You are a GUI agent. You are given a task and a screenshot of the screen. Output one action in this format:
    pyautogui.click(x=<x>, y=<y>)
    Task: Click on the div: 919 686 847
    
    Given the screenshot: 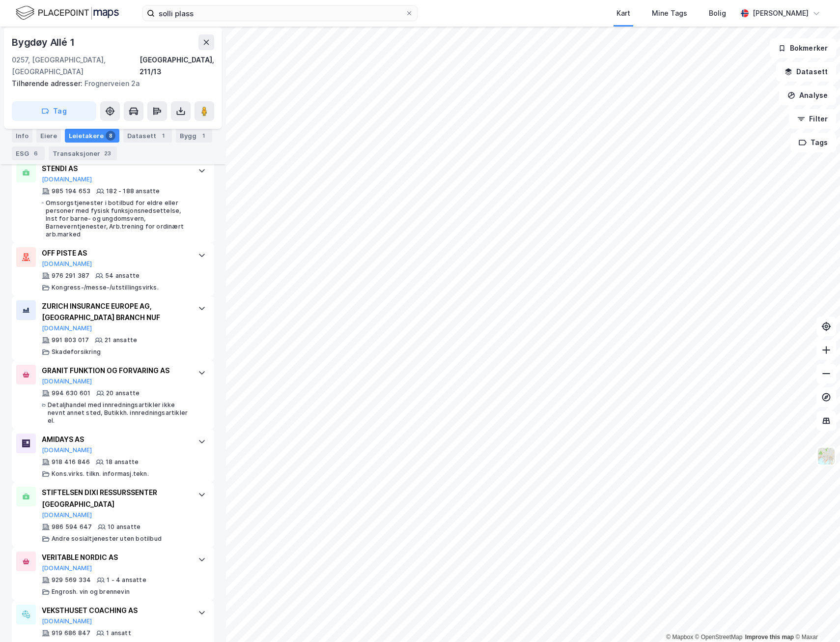 What is the action you would take?
    pyautogui.click(x=71, y=633)
    